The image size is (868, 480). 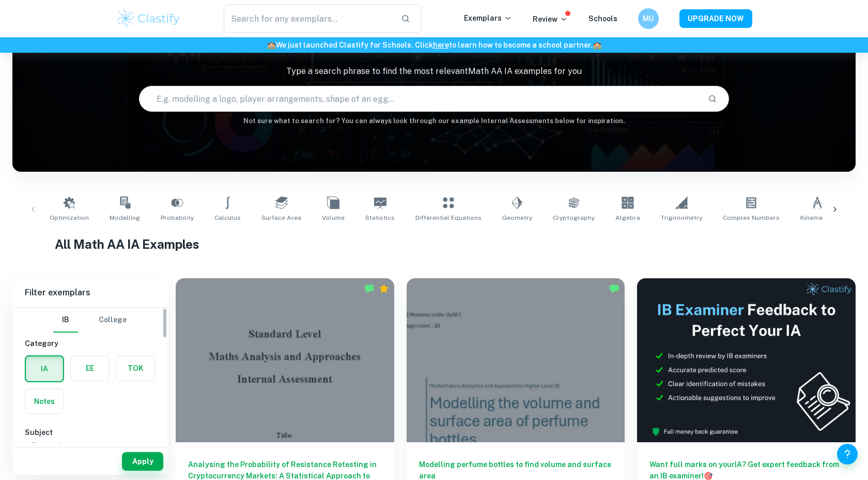 I want to click on span: Geometry, so click(x=517, y=218).